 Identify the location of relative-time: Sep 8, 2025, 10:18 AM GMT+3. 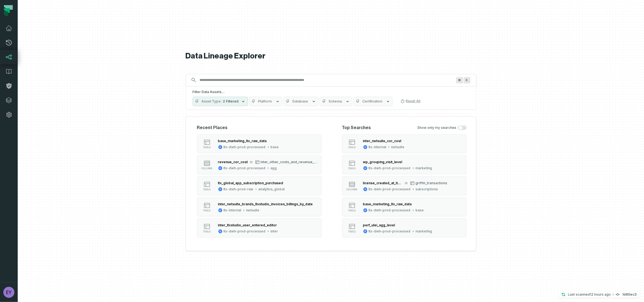
(600, 294).